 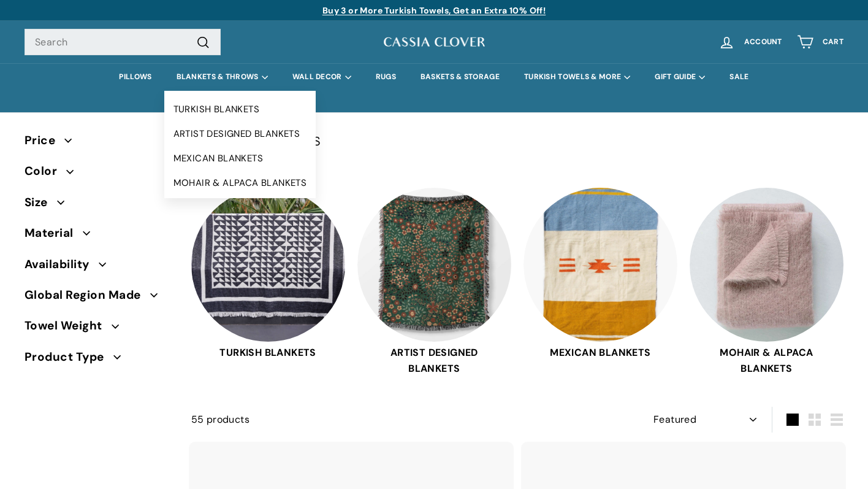 What do you see at coordinates (98, 174) in the screenshot?
I see `button: Color` at bounding box center [98, 174].